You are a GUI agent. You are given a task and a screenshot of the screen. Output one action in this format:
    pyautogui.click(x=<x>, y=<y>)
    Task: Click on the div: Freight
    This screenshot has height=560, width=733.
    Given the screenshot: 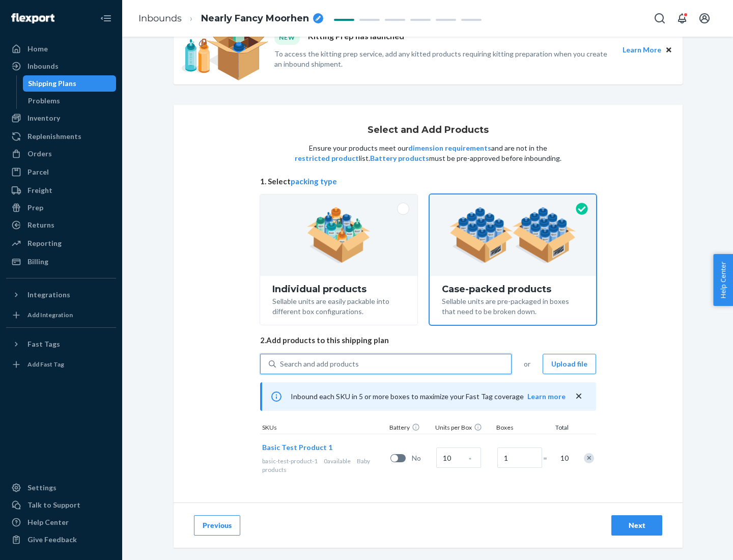 What is the action you would take?
    pyautogui.click(x=40, y=190)
    